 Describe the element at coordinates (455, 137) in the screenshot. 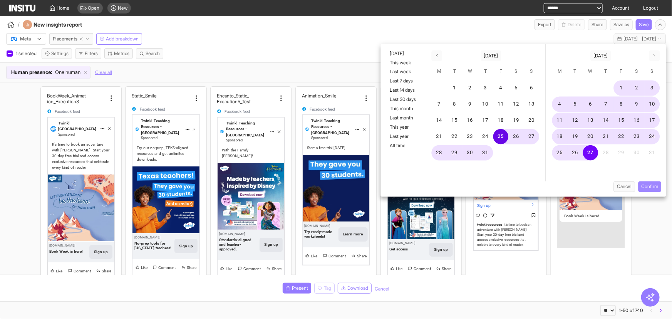

I see `button: 22` at that location.